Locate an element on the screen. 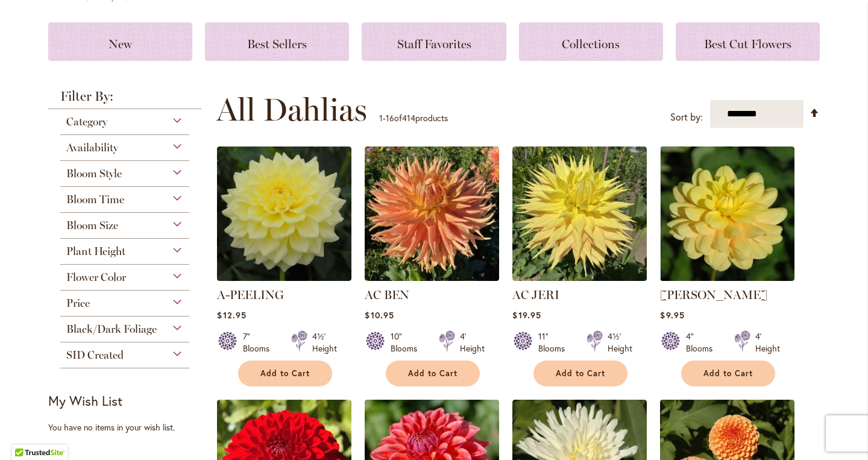 The image size is (868, 460). a: AC Jeri is located at coordinates (579, 278).